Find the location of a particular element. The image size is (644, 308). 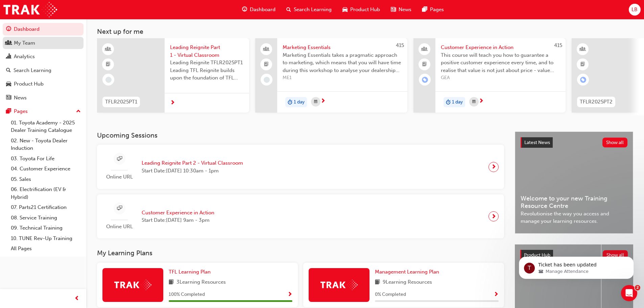

a: 02. New - Toyota Dealer Induction is located at coordinates (46, 145).